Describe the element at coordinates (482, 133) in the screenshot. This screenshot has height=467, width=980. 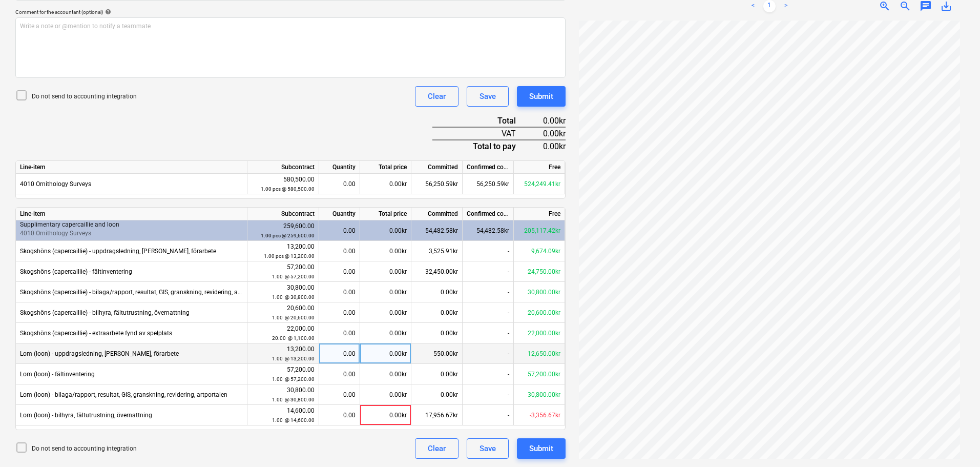
I see `div: VAT` at that location.